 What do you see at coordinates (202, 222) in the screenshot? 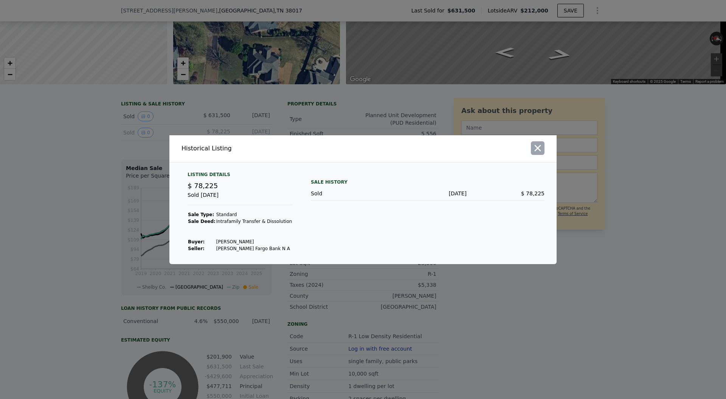
I see `strong: Sale Deed:` at bounding box center [202, 222].